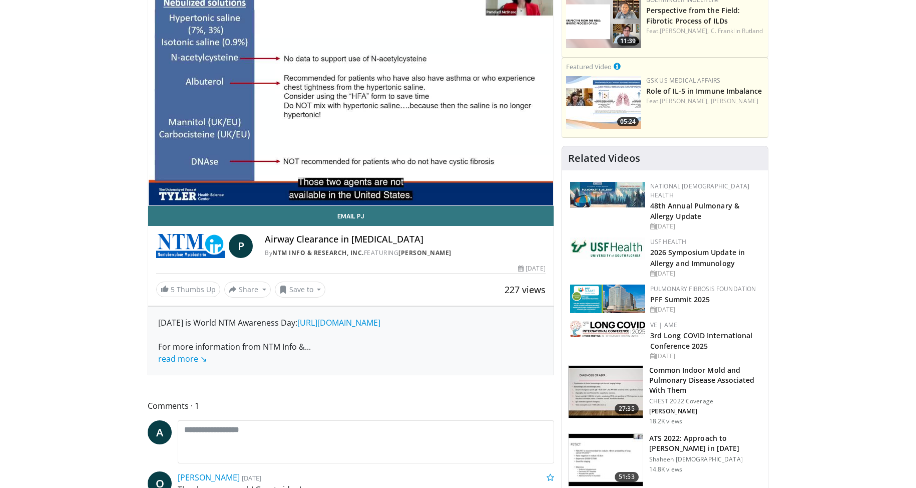 This screenshot has height=488, width=916. I want to click on img: 6ba8804a-8538-4002-95e7-a8f8012d4a11.png.150x105_q85_autocrop_double_scale_upscale_version-0.2.jpg, so click(608, 248).